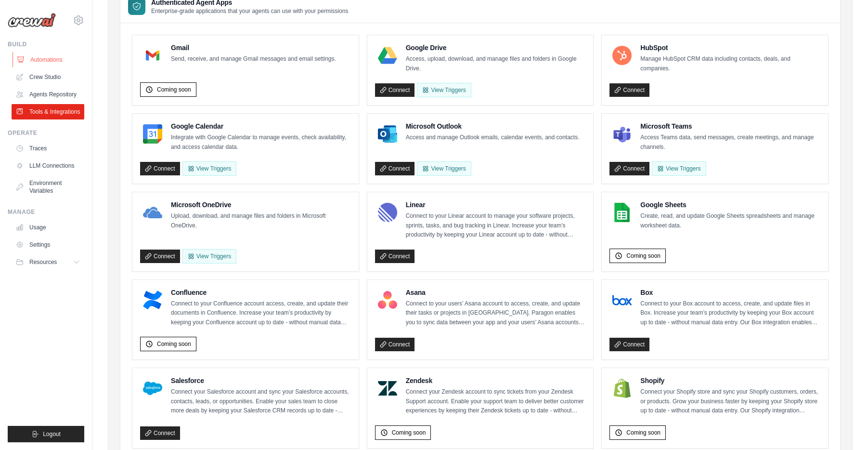 The image size is (868, 450). What do you see at coordinates (622, 388) in the screenshot?
I see `img: Shopify Logo` at bounding box center [622, 388].